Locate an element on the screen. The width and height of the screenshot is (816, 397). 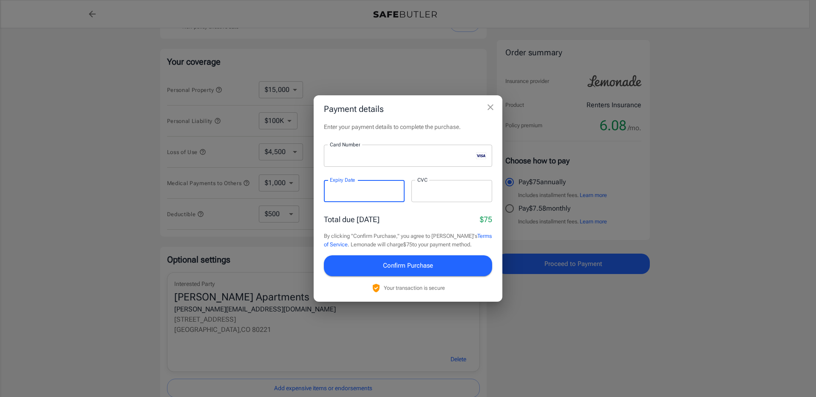
label: CVC is located at coordinates (422, 179).